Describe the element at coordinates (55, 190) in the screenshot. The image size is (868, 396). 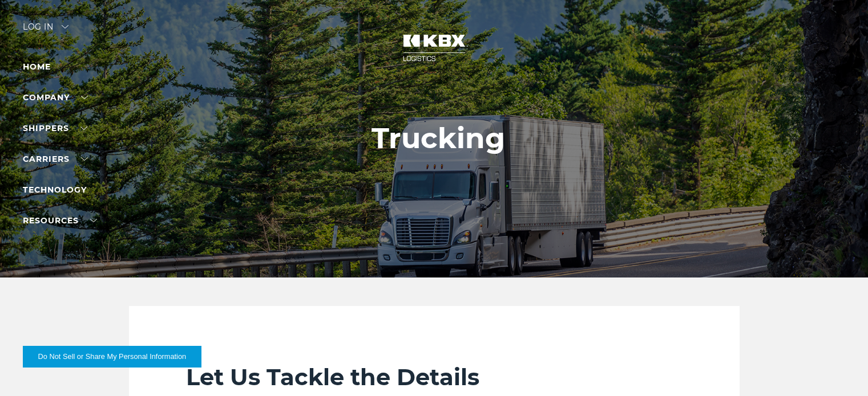
I see `a: Technology` at that location.